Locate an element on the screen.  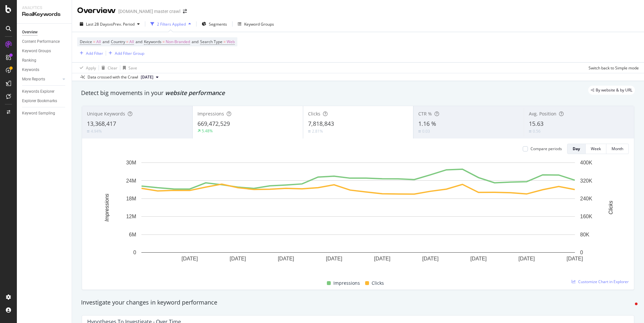
span: Keywords is located at coordinates (153, 42).